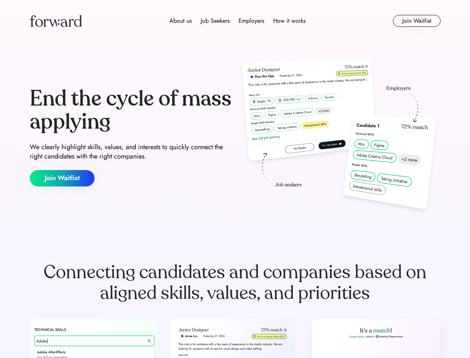  What do you see at coordinates (289, 21) in the screenshot?
I see `div: How it works` at bounding box center [289, 21].